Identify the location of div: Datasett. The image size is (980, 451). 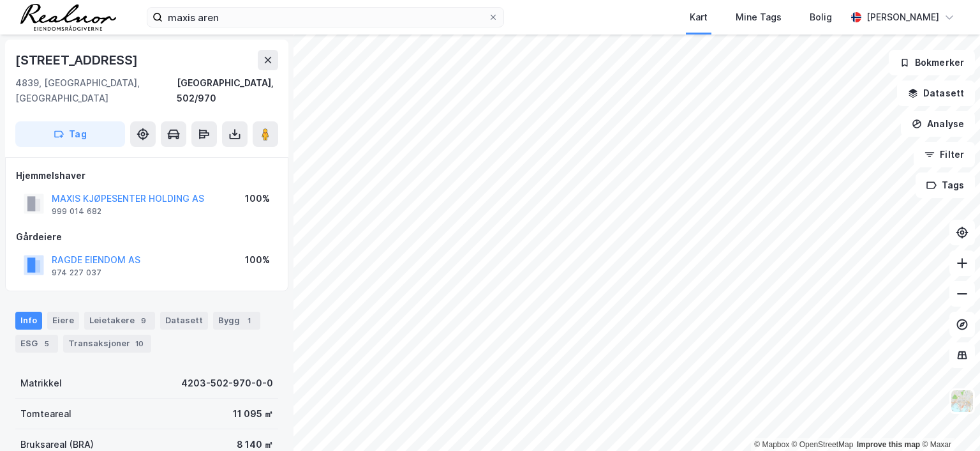
(184, 320).